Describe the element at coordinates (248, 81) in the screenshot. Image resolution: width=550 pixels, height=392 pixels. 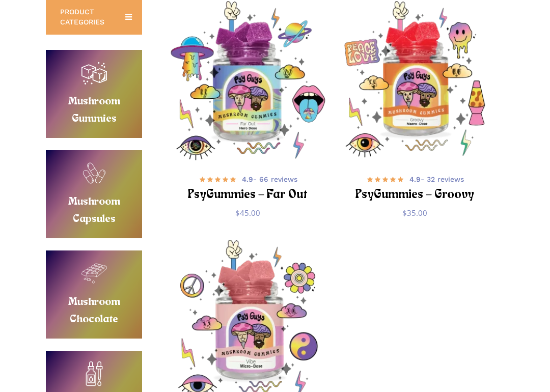
I see `a: PsyGummies - Far Out` at that location.